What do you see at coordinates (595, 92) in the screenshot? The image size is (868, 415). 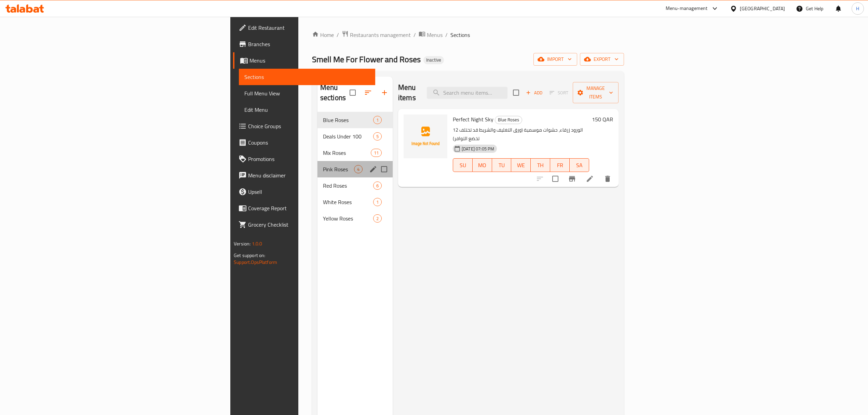 I see `button: Manage items` at bounding box center [595, 92].